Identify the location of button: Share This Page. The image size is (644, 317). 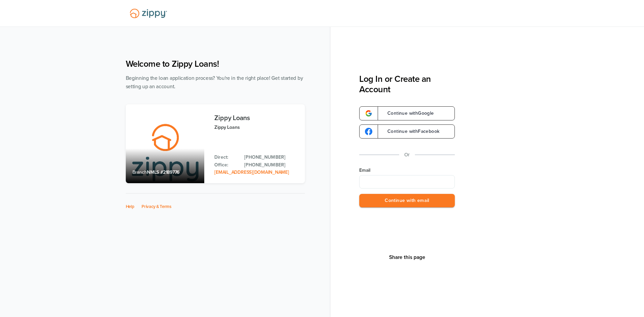
(407, 257).